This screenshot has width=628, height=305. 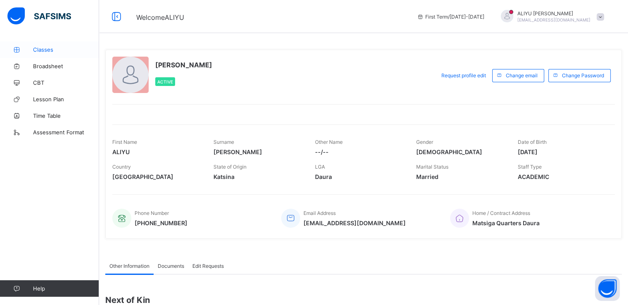 What do you see at coordinates (121, 166) in the screenshot?
I see `span: Country` at bounding box center [121, 166].